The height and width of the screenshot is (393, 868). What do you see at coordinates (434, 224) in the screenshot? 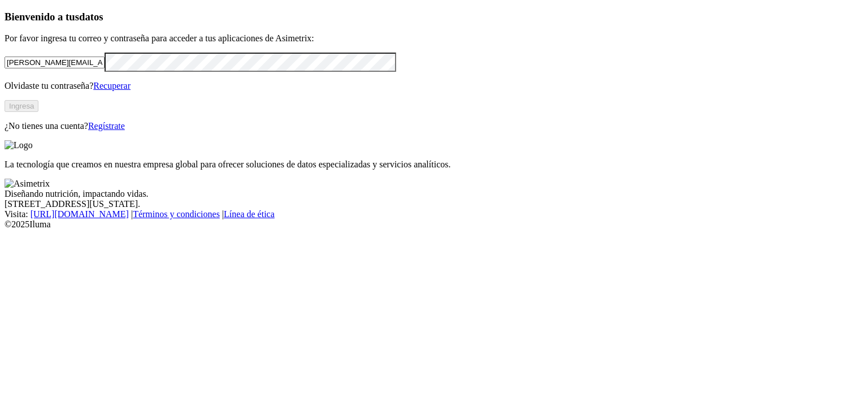
I see `div: © 2025 Iluma` at bounding box center [434, 224].